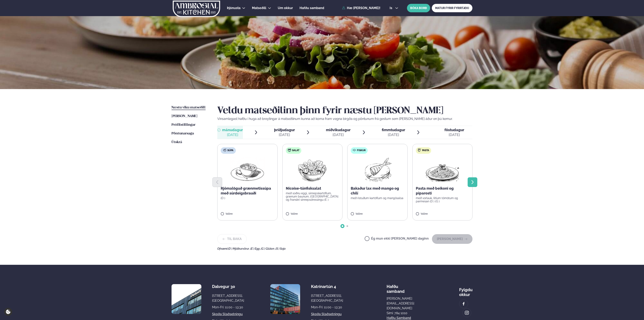 This screenshot has width=644, height=320. What do you see at coordinates (347, 226) in the screenshot?
I see `span: Go to slide 2` at bounding box center [347, 226].